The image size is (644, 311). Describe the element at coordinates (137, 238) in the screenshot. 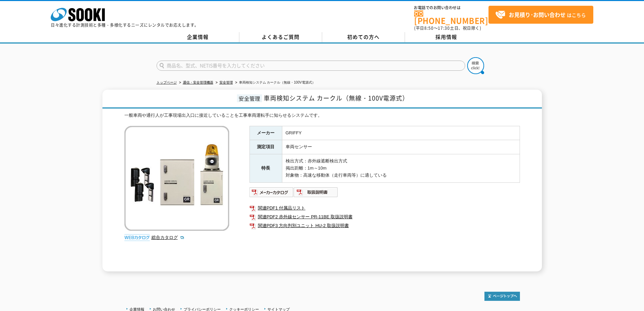

I see `img: webカタログ` at that location.